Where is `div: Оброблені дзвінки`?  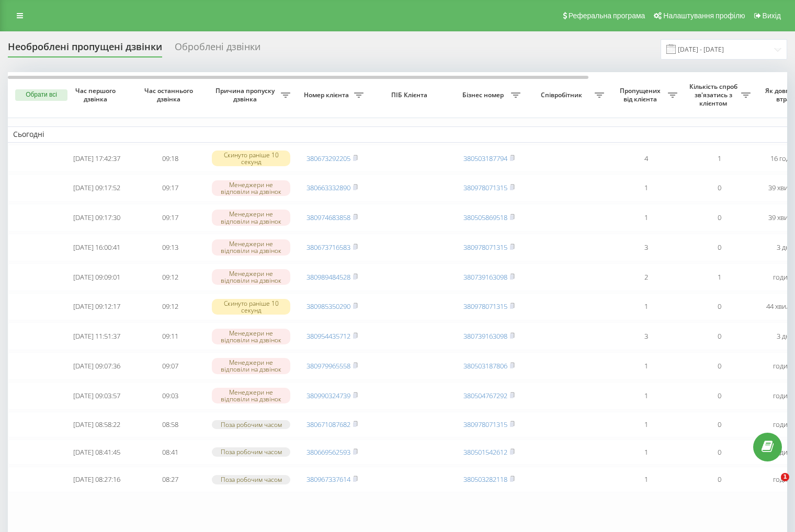
div: Оброблені дзвінки is located at coordinates (218, 49).